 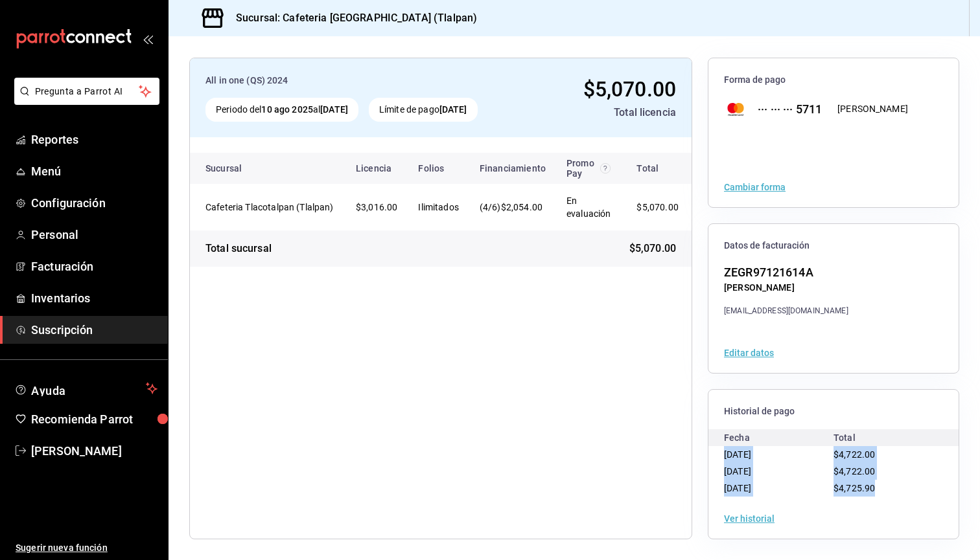 What do you see at coordinates (286, 110) in the screenshot?
I see `strong: 10 ago 2025` at bounding box center [286, 110].